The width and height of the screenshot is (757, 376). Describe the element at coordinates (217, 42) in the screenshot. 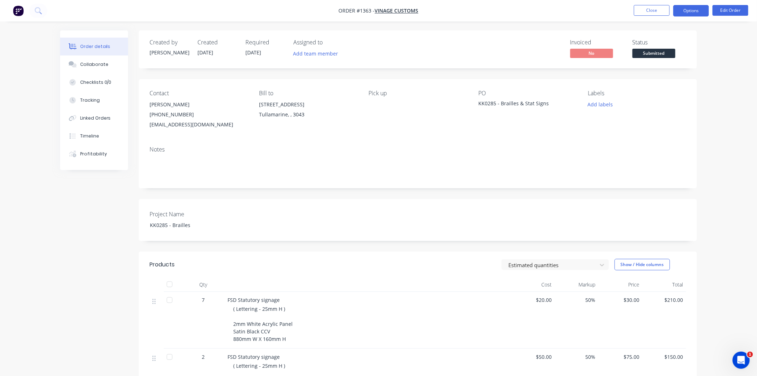

I see `div: Created` at that location.